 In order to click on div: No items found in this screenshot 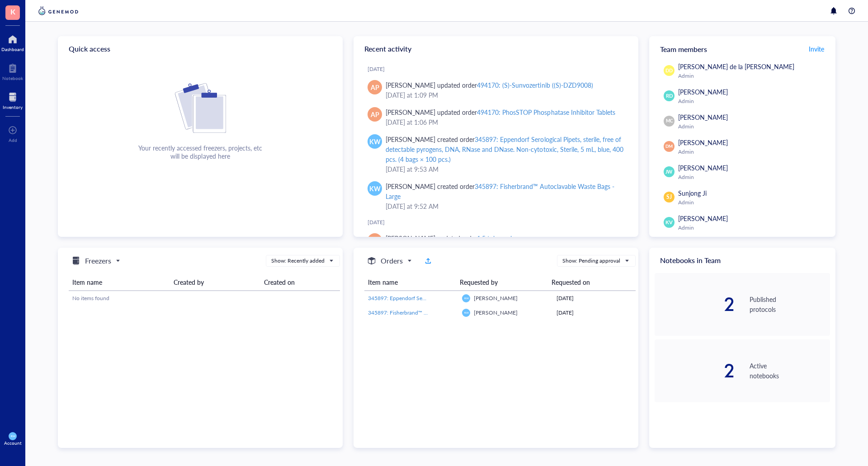, I will do `click(204, 298)`.